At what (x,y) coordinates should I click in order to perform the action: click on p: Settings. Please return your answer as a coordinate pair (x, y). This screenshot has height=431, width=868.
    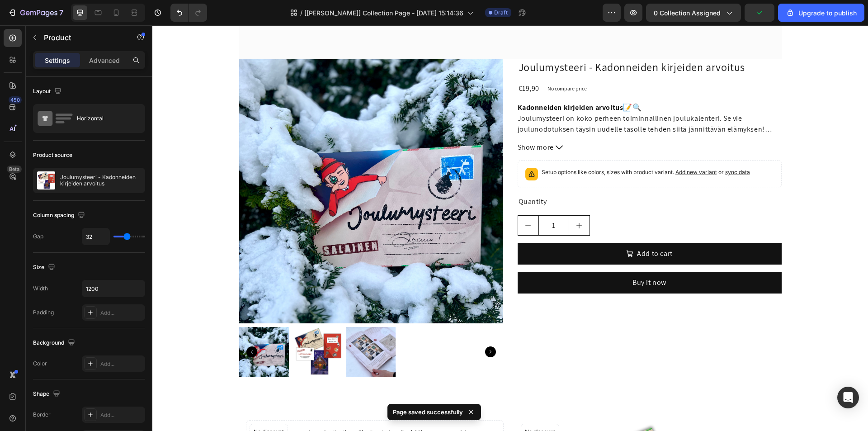
    Looking at the image, I should click on (57, 60).